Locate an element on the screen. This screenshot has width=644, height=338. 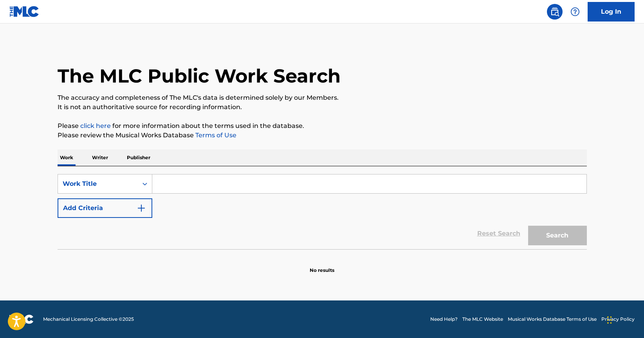
a: Privacy Policy is located at coordinates (618, 319).